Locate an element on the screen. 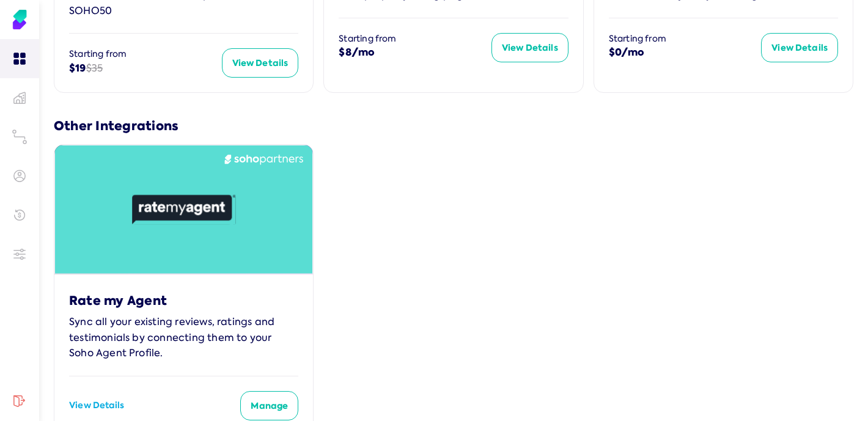 Image resolution: width=868 pixels, height=421 pixels. div: Sync all your existing reviews, ratings and testimonials by connecting them to your Soho Agent Pr... is located at coordinates (183, 337).